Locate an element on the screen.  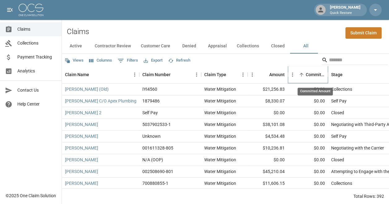
span: Payment Tracking is located at coordinates (37, 57).